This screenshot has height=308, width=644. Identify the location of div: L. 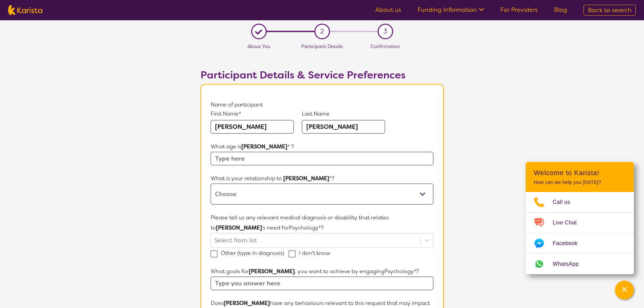
(258, 31).